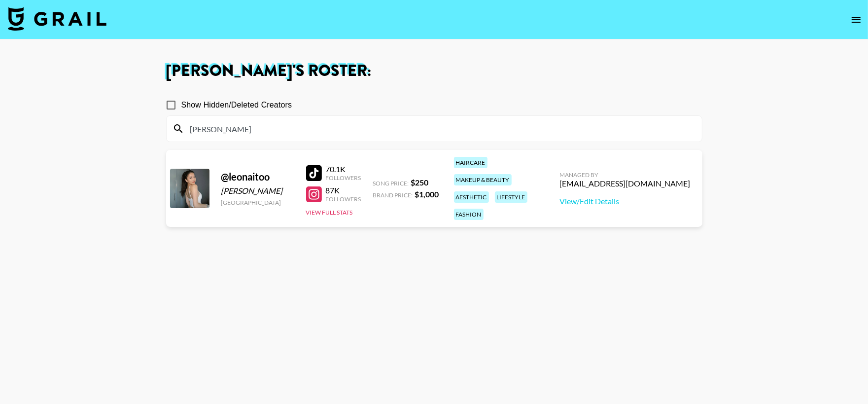 Image resolution: width=868 pixels, height=404 pixels. I want to click on div: 70.1K, so click(343, 169).